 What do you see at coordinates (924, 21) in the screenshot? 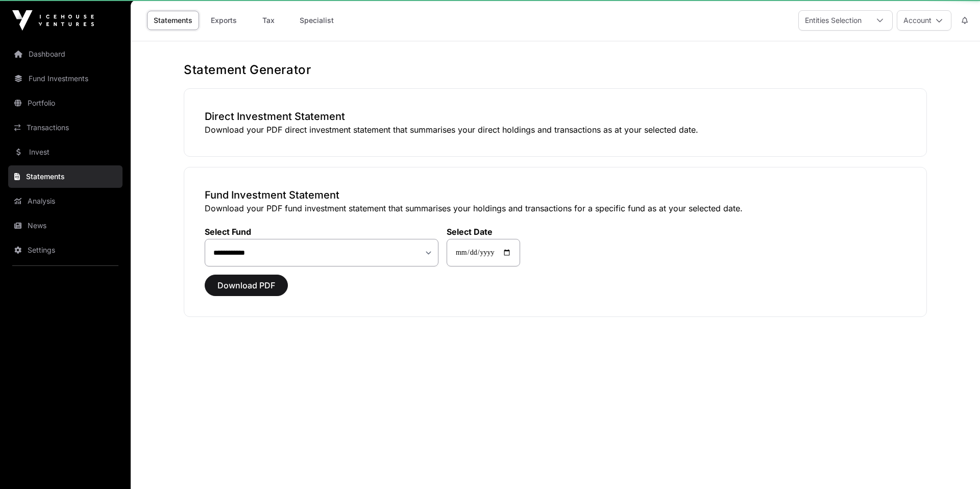
I see `button: Account` at bounding box center [924, 21].